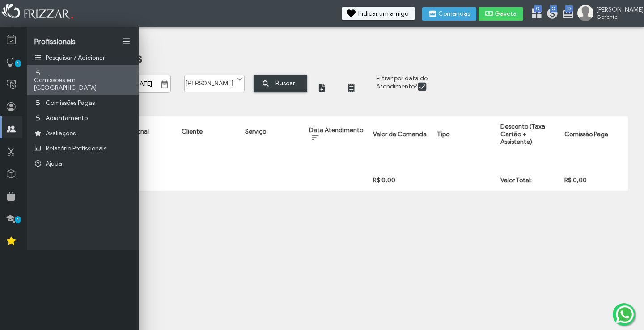  I want to click on th: Tipo, so click(464, 138).